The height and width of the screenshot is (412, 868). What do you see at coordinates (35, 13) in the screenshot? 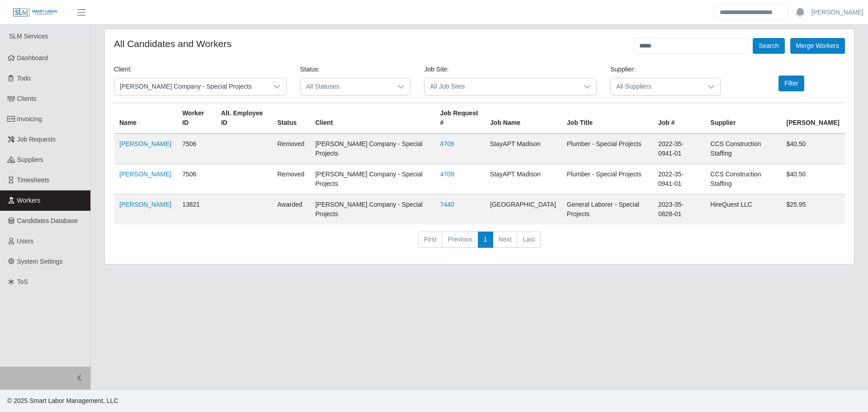
I see `img: SLM Logo` at bounding box center [35, 13].